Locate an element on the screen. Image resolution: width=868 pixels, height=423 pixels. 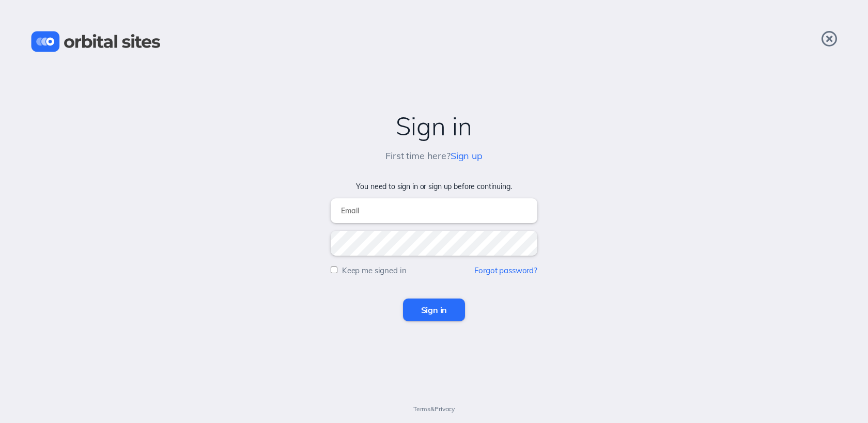
h5: First time here? is located at coordinates (434, 156).